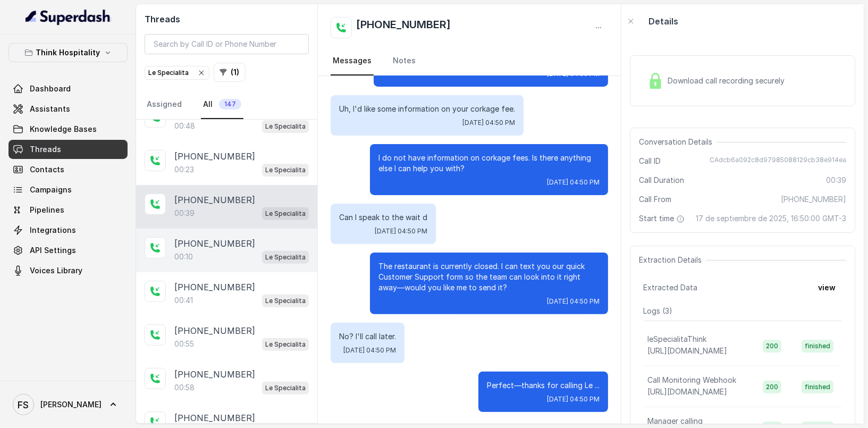 The height and width of the screenshot is (428, 868). I want to click on span: Extracted Data, so click(670, 288).